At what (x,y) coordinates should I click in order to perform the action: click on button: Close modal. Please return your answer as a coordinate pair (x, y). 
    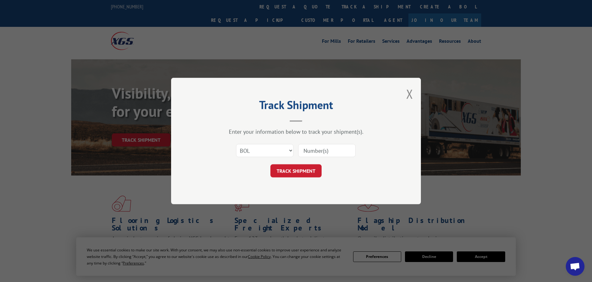
    Looking at the image, I should click on (410, 94).